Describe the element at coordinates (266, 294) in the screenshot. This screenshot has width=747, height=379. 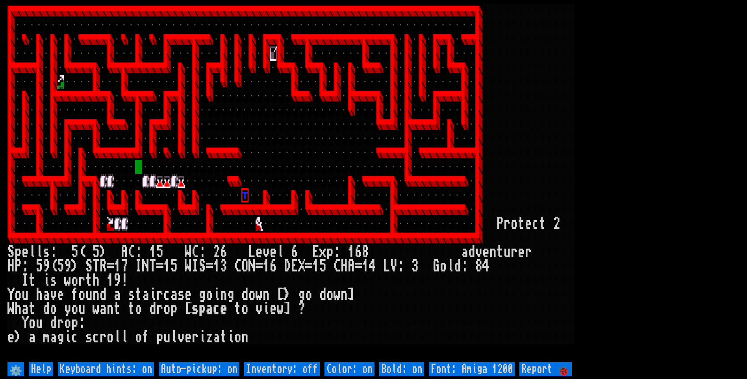
I see `div: n` at that location.